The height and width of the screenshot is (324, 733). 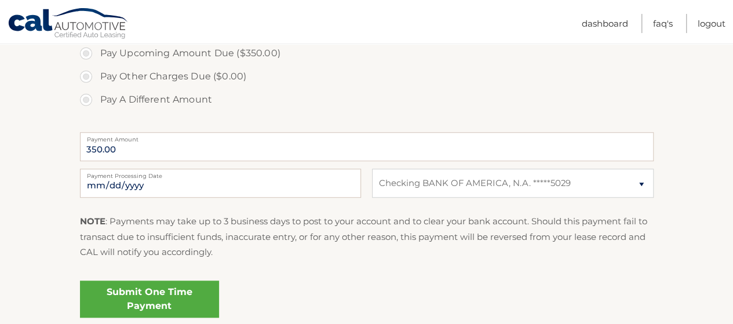 I want to click on a: FAQ's, so click(x=662, y=23).